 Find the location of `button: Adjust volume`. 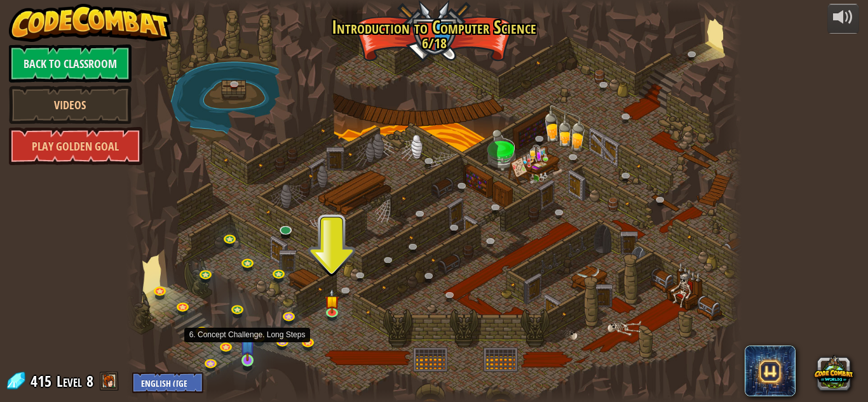

button: Adjust volume is located at coordinates (844, 19).